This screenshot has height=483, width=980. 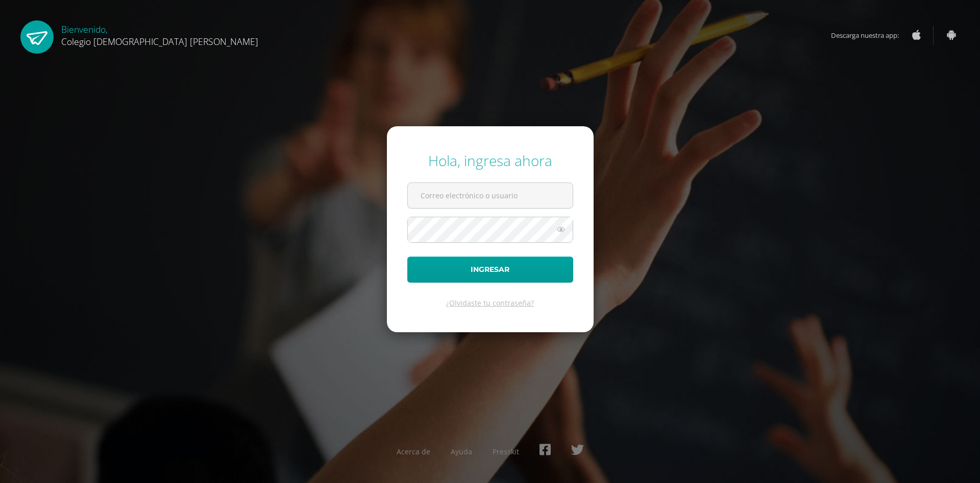 I want to click on a: Acerca de, so click(x=414, y=451).